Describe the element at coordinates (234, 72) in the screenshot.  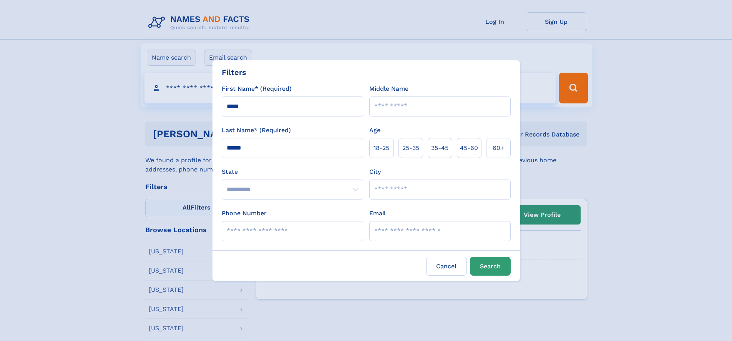
I see `div: Filters` at that location.